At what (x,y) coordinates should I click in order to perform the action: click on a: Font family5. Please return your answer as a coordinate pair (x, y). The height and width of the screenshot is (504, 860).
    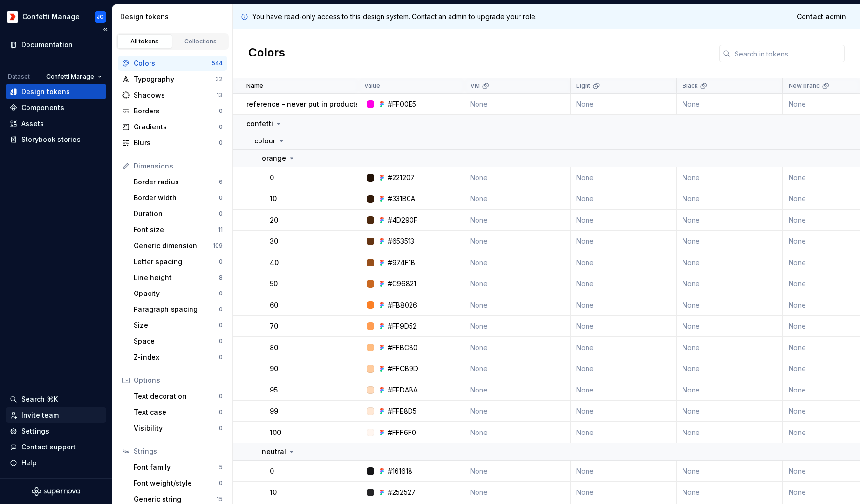
    Looking at the image, I should click on (178, 467).